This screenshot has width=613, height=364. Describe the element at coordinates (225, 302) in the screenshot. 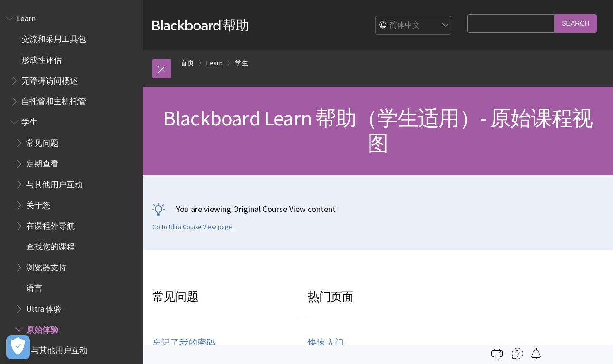

I see `h3: 常见问题` at that location.